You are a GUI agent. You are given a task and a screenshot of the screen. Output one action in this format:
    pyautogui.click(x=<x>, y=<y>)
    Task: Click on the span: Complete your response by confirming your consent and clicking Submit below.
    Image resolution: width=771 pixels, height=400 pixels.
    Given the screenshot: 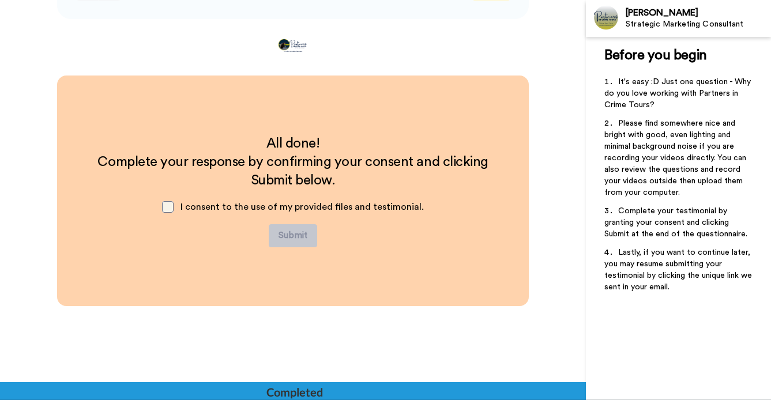 What is the action you would take?
    pyautogui.click(x=294, y=171)
    